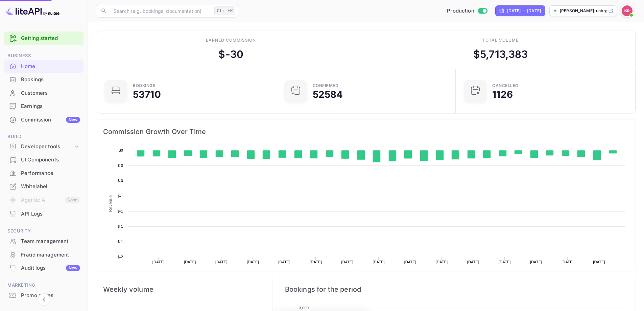 The width and height of the screenshot is (644, 311). Describe the element at coordinates (627, 11) in the screenshot. I see `img: Kobus Roux` at that location.